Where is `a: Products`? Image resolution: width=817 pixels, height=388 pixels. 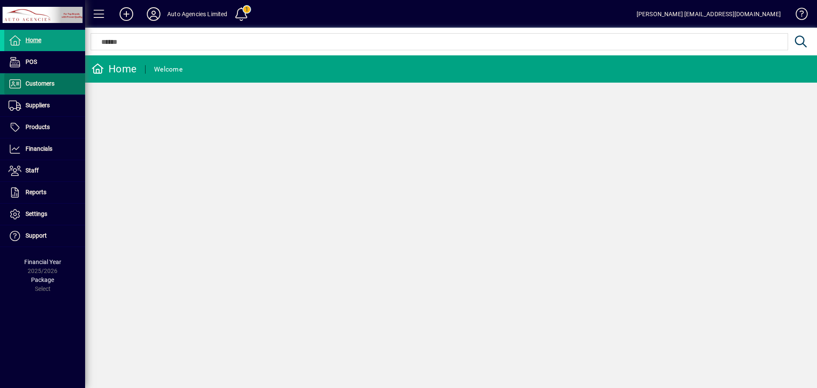 a: Products is located at coordinates (45, 127).